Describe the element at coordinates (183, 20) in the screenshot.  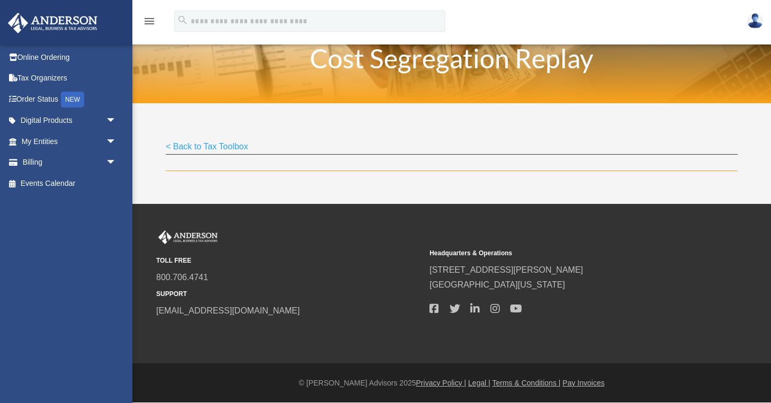
I see `i: search` at that location.